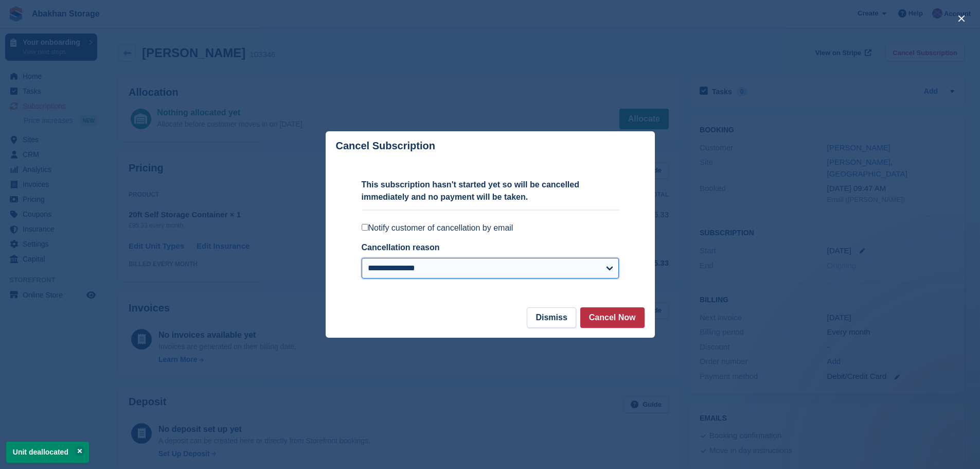 The width and height of the screenshot is (980, 469). I want to click on button: Dismiss, so click(551, 317).